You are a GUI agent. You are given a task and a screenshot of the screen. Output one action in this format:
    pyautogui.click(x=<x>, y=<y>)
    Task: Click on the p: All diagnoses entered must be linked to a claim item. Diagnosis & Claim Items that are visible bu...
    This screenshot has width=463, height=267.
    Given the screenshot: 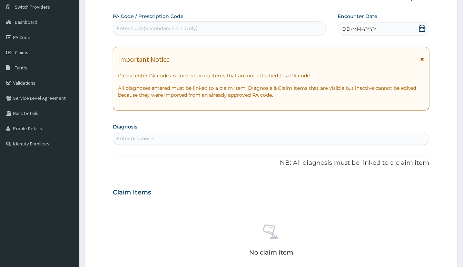 What is the action you would take?
    pyautogui.click(x=271, y=92)
    